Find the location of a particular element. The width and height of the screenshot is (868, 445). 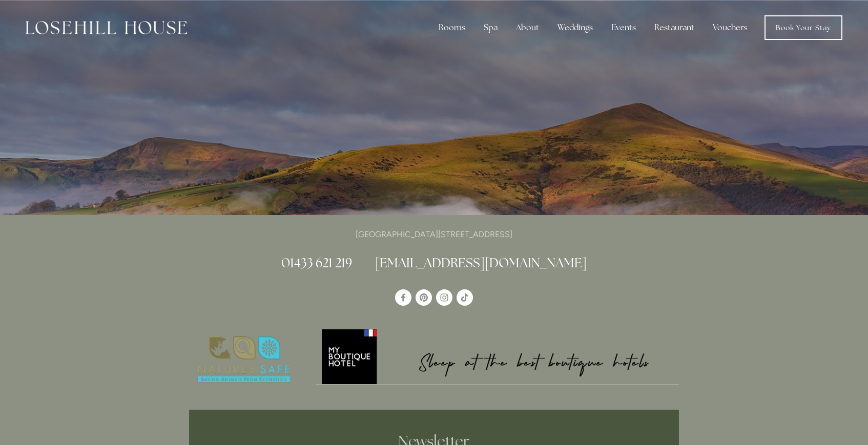

a: Book Your Stay is located at coordinates (803, 27).